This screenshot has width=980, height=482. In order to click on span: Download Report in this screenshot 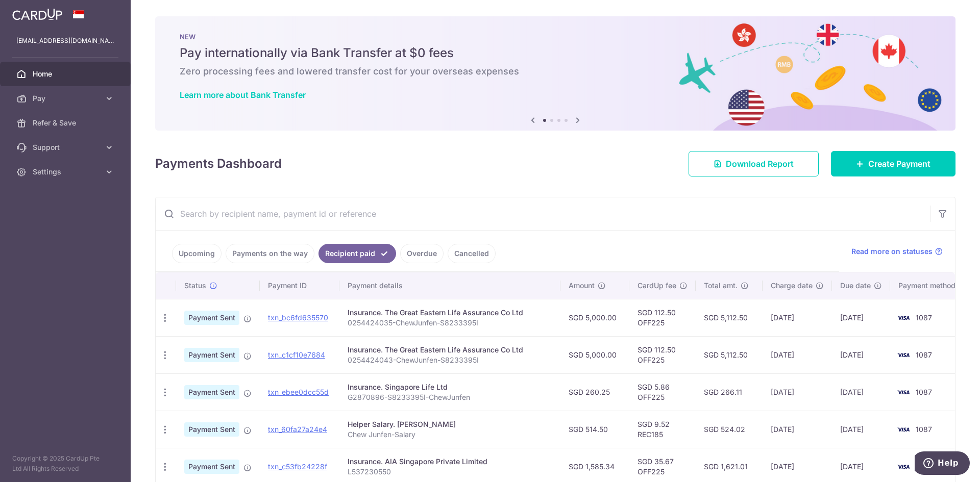, I will do `click(760, 164)`.